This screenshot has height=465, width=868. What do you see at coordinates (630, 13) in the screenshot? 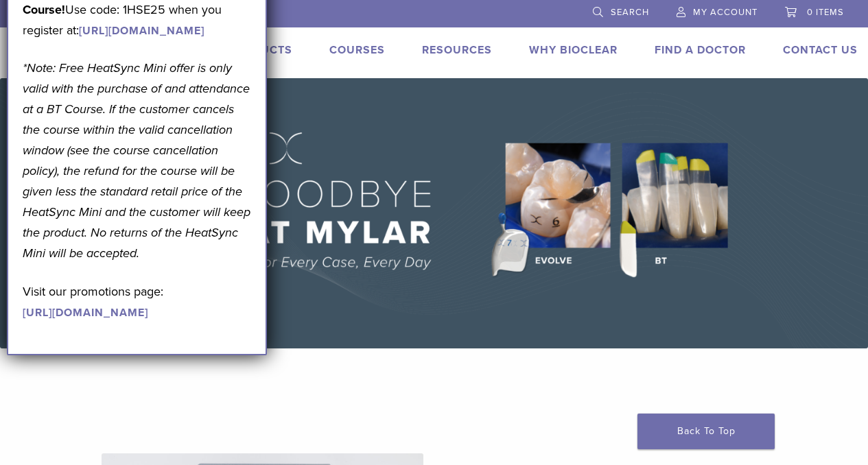
I see `span: Search` at bounding box center [630, 13].